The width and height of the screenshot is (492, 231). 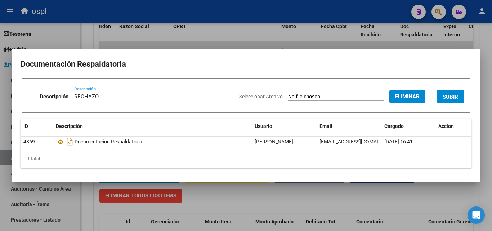 What do you see at coordinates (246, 159) in the screenshot?
I see `div: 1 total` at bounding box center [246, 159].